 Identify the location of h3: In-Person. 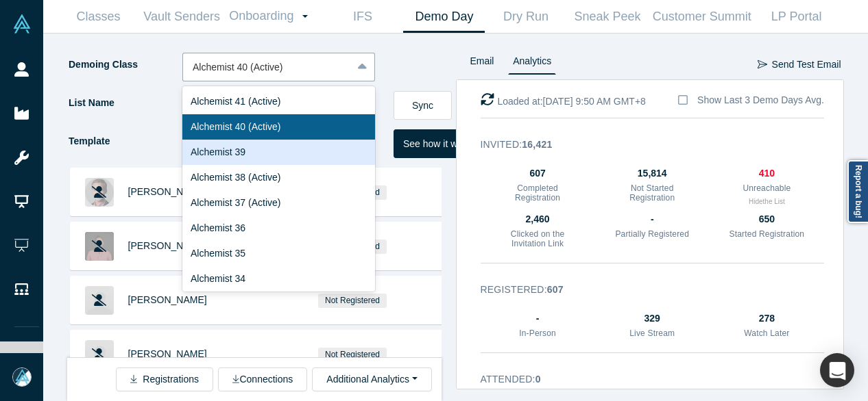
(538, 333).